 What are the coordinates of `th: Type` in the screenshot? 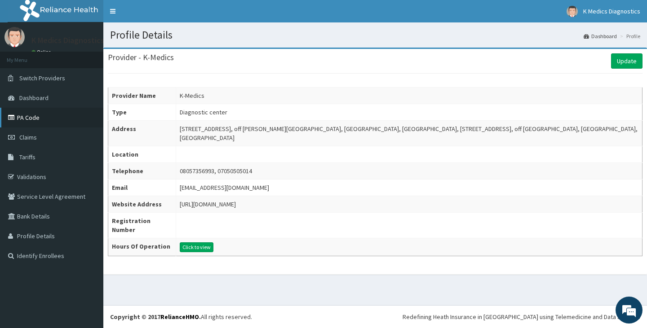 It's located at (142, 112).